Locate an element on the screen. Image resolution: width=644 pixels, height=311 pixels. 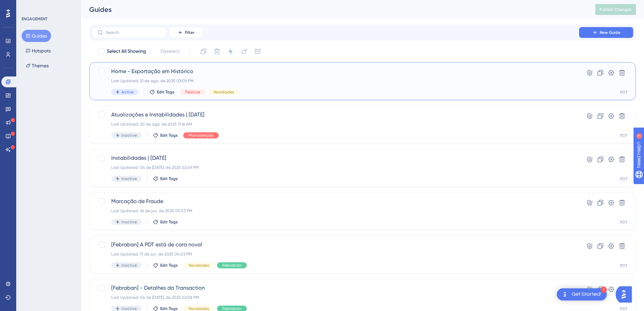
button: Guides is located at coordinates (36, 36).